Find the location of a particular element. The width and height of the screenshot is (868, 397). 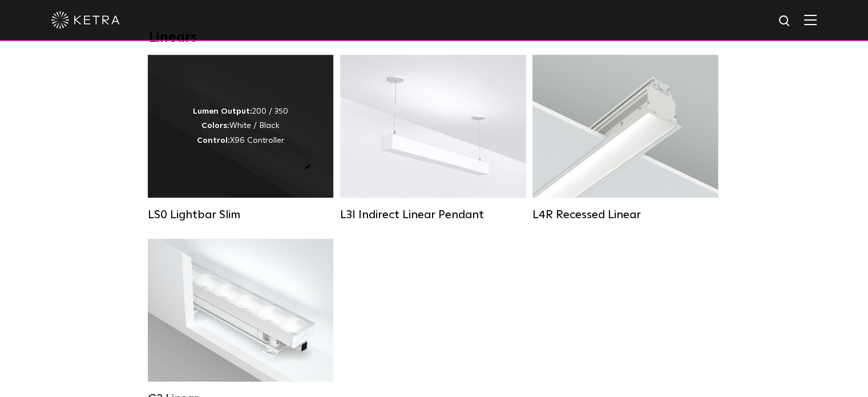

strong: Colors: is located at coordinates (215, 126).